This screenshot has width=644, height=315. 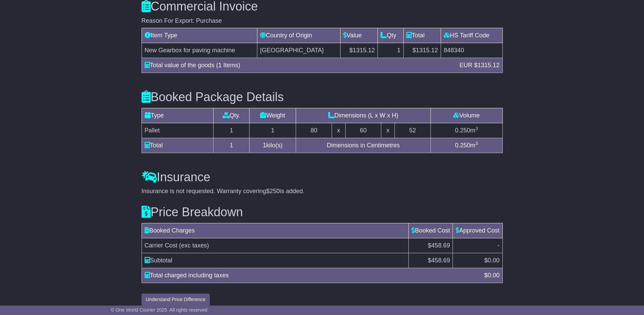 I want to click on td: 80, so click(x=314, y=130).